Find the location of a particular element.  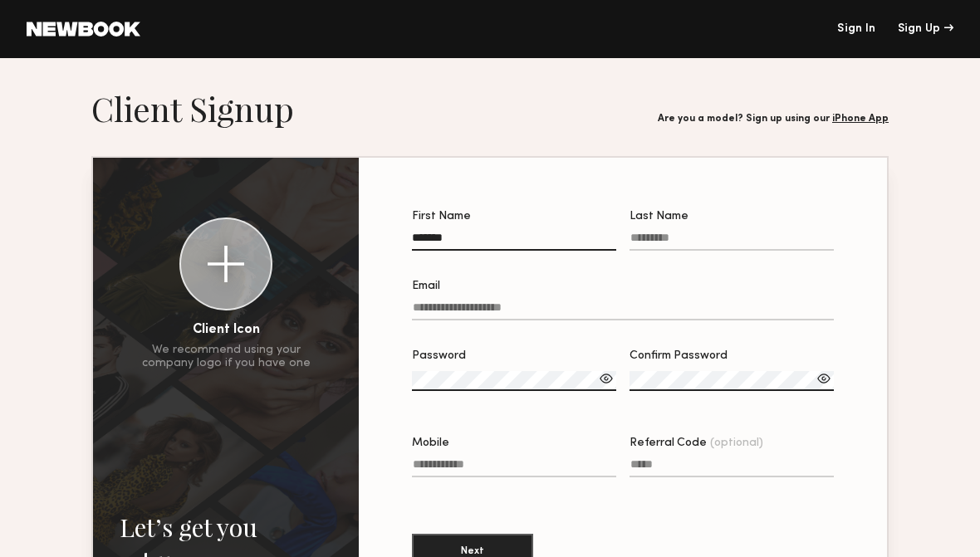

div: Referral Code is located at coordinates (731, 444).